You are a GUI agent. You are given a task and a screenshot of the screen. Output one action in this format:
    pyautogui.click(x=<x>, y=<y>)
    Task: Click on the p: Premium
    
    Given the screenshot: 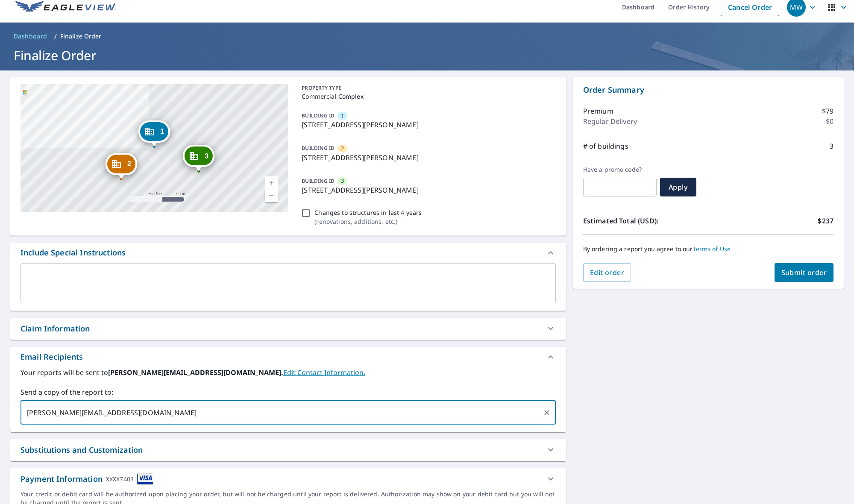 What is the action you would take?
    pyautogui.click(x=598, y=111)
    